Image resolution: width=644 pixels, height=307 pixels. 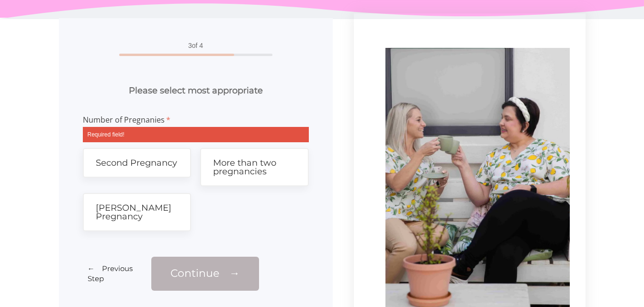 I want to click on h2: Please select most appropriate, so click(x=195, y=91).